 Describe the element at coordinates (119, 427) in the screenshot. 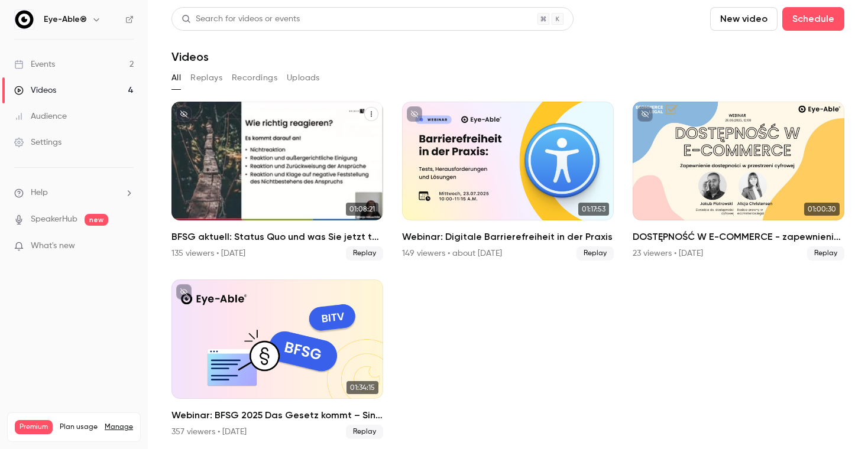

I see `a: Manage` at that location.